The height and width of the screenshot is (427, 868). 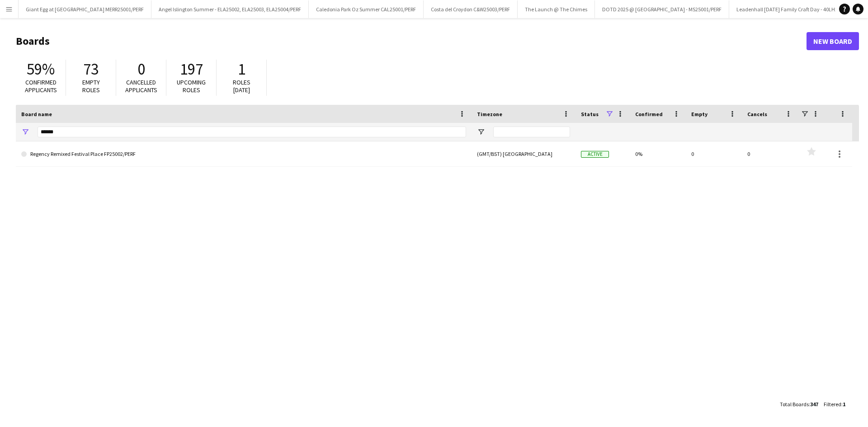 I want to click on span: 0, so click(x=141, y=69).